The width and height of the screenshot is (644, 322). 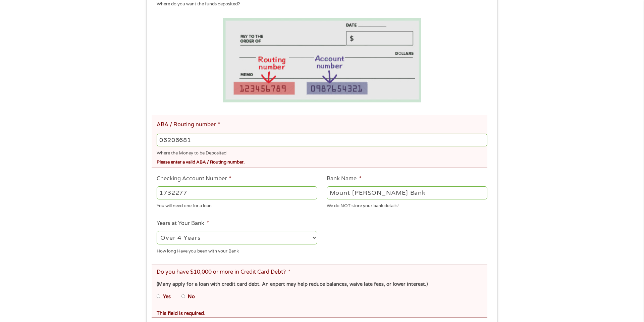 I want to click on label: Checking Account Number, so click(x=194, y=179).